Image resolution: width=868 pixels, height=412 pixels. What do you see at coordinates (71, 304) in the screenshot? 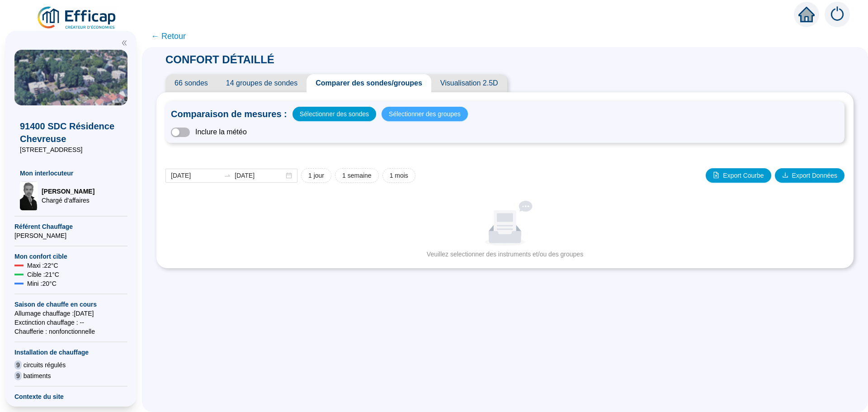
I see `span: Saison de chauffe en cours` at bounding box center [71, 304].